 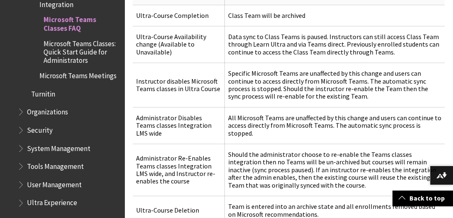 What do you see at coordinates (55, 164) in the screenshot?
I see `span: Tools Management` at bounding box center [55, 164].